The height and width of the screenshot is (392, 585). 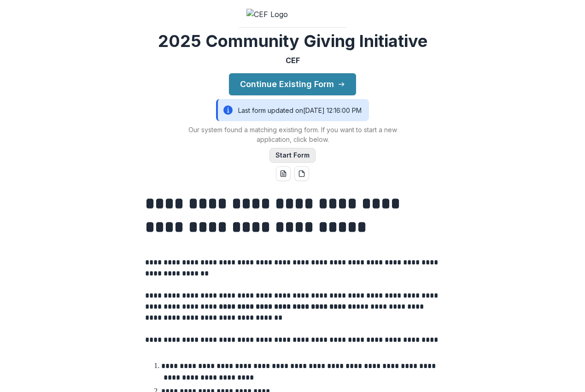 I want to click on p: Our system found a matching existing form. If you want to start a new application, click below., so click(x=292, y=134).